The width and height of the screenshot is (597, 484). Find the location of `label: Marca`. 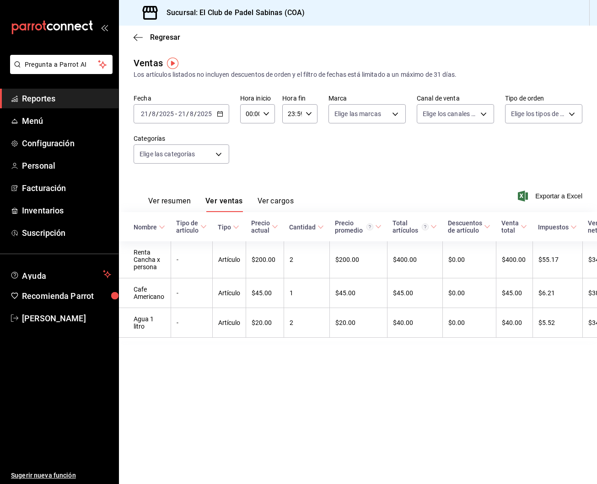

label: Marca is located at coordinates (367, 98).